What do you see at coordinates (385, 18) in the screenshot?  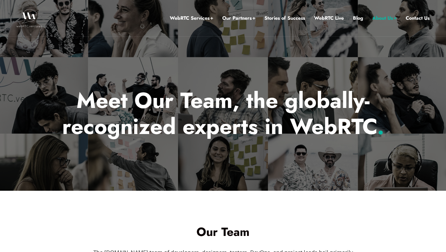 I see `a: About Us` at bounding box center [385, 18].